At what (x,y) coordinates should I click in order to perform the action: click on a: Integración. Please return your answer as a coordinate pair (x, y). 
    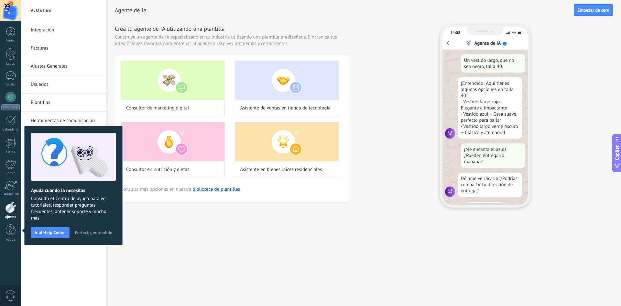
    Looking at the image, I should click on (65, 30).